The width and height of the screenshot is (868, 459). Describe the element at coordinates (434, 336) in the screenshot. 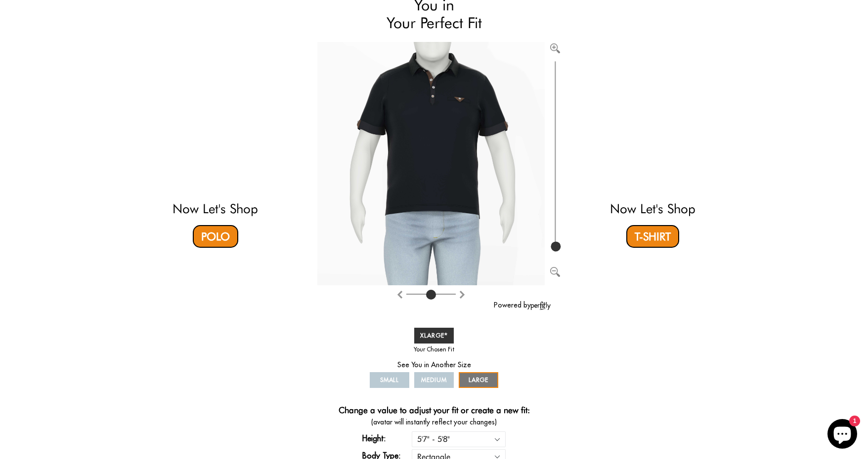

I see `a: XLARGE` at that location.